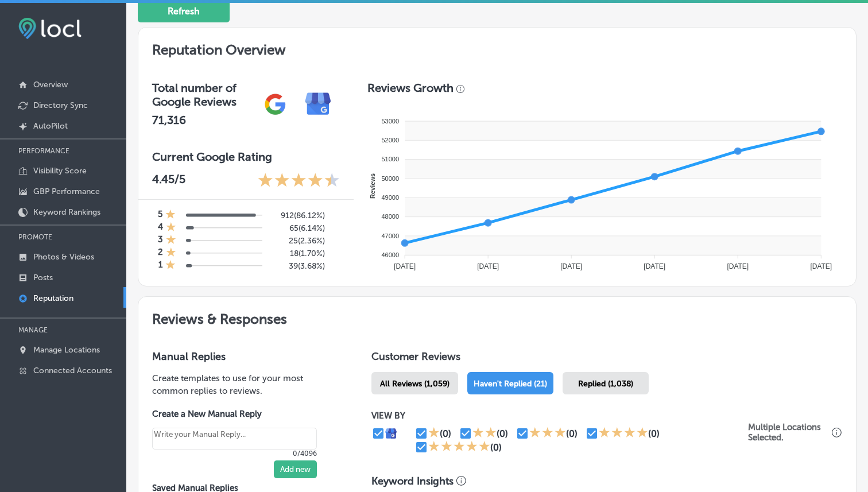 The width and height of the screenshot is (868, 492). What do you see at coordinates (390, 236) in the screenshot?
I see `tspan: 47000` at bounding box center [390, 236].